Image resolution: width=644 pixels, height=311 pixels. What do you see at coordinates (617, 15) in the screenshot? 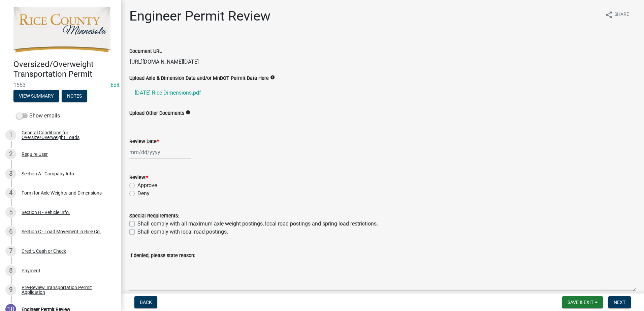
I see `button: shareShare` at bounding box center [617, 15].